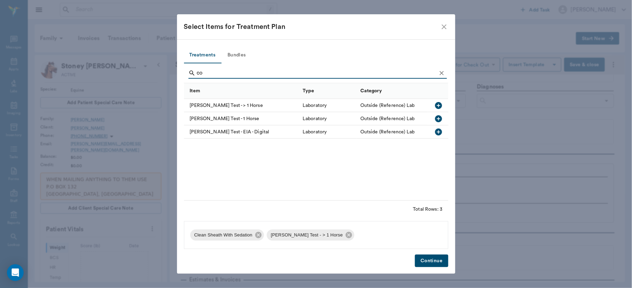 The image size is (632, 288). Describe the element at coordinates (312, 27) in the screenshot. I see `div: Select Items for Treatment Plan` at that location.